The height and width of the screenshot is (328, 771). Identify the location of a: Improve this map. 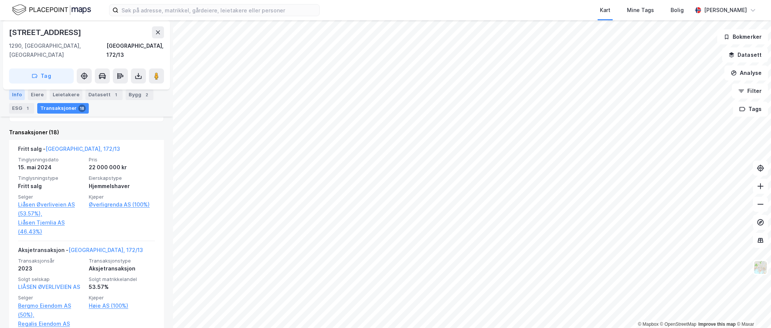
(717, 324).